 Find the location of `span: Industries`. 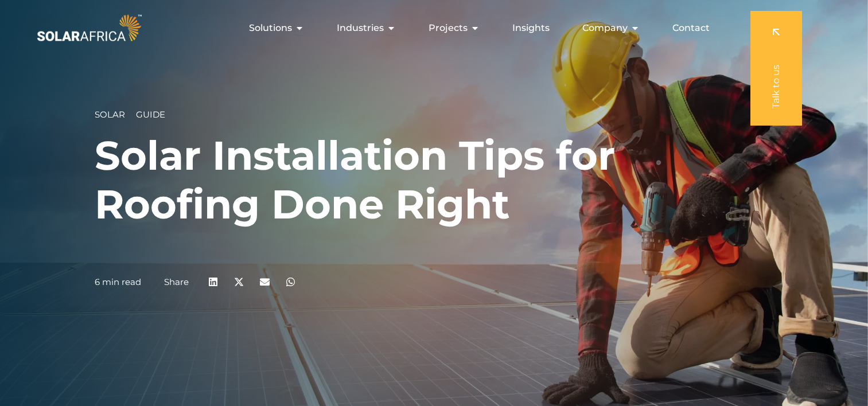

span: Industries is located at coordinates (360, 28).